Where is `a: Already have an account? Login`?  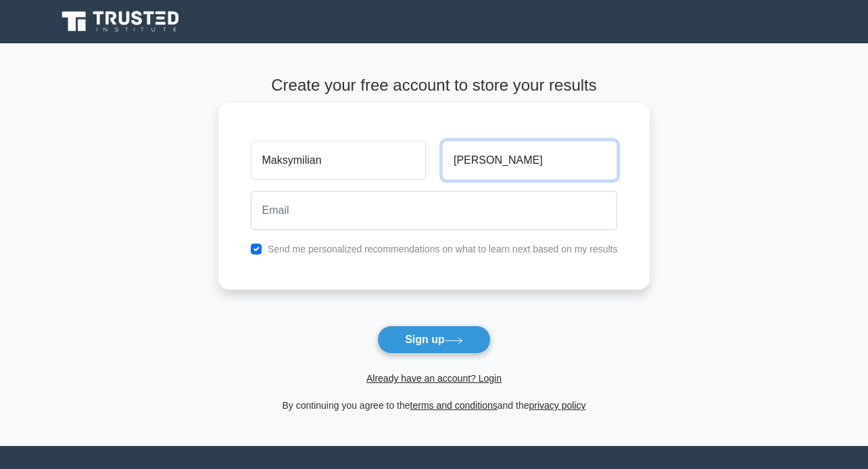 a: Already have an account? Login is located at coordinates (434, 378).